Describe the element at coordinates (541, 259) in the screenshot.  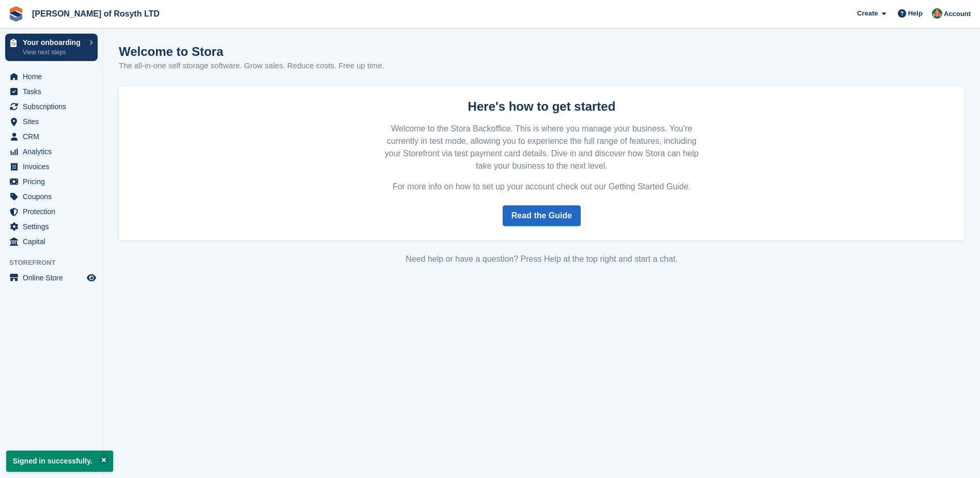
I see `div: Need help or have a question? Press Help at the top right and start a chat.` at that location.